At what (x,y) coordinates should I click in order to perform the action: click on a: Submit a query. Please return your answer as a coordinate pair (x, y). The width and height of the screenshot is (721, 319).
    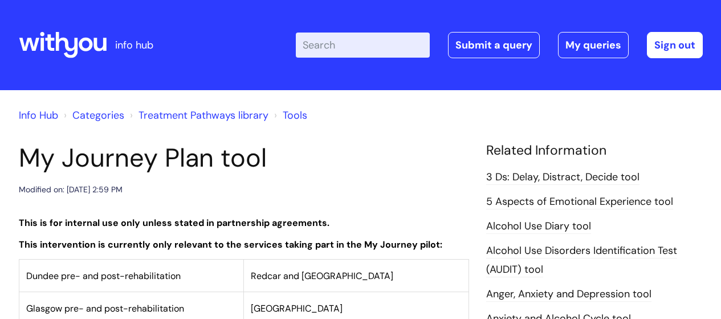
    Looking at the image, I should click on (494, 45).